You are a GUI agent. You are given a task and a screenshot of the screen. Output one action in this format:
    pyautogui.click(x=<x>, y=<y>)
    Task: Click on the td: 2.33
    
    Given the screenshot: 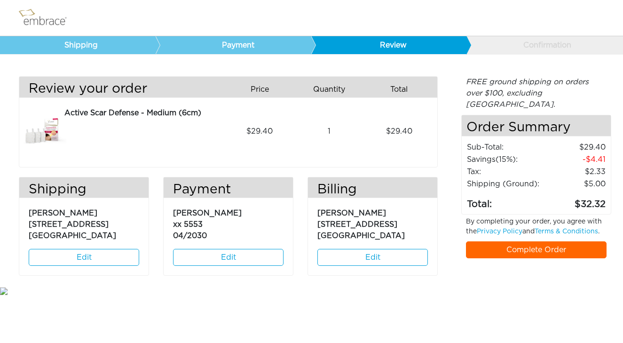 What is the action you would take?
    pyautogui.click(x=575, y=172)
    